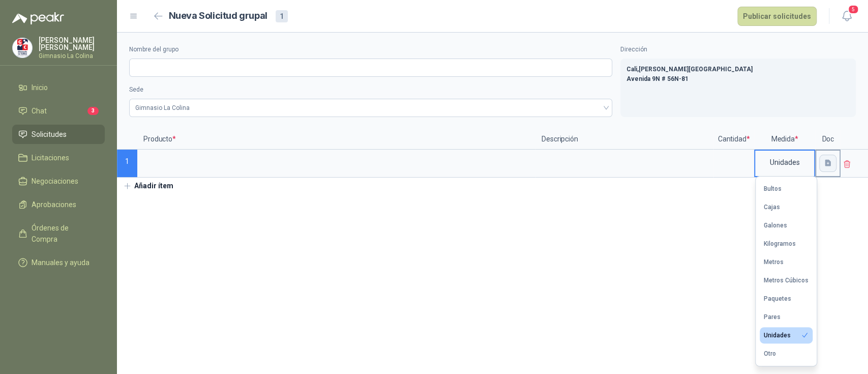 The image size is (868, 374). Describe the element at coordinates (59, 263) in the screenshot. I see `a: Manuales y ayuda` at that location.